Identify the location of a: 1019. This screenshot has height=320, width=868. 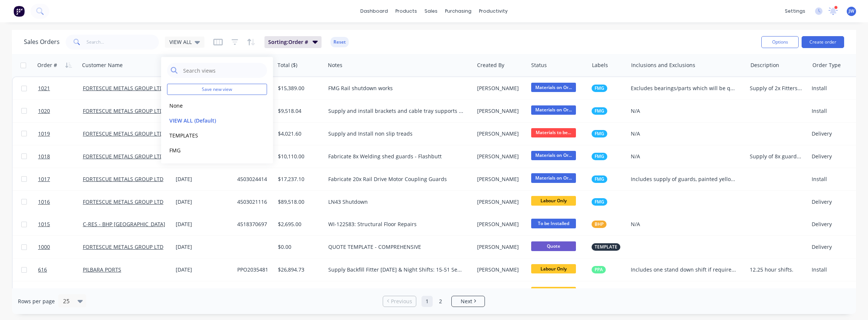
(60, 134).